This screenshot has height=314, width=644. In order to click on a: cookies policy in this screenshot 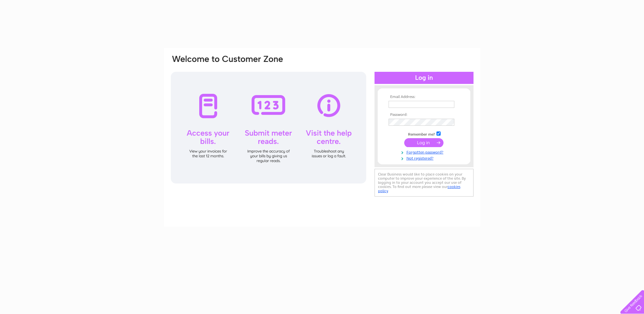, I will do `click(419, 188)`.